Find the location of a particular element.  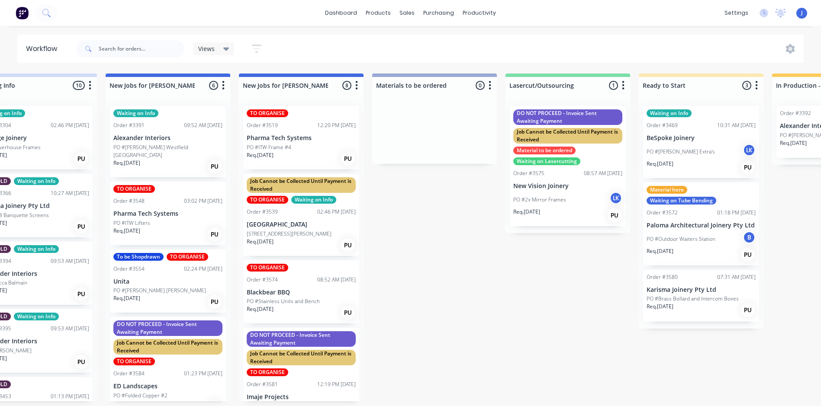

div: Order #3580 is located at coordinates (662, 277).